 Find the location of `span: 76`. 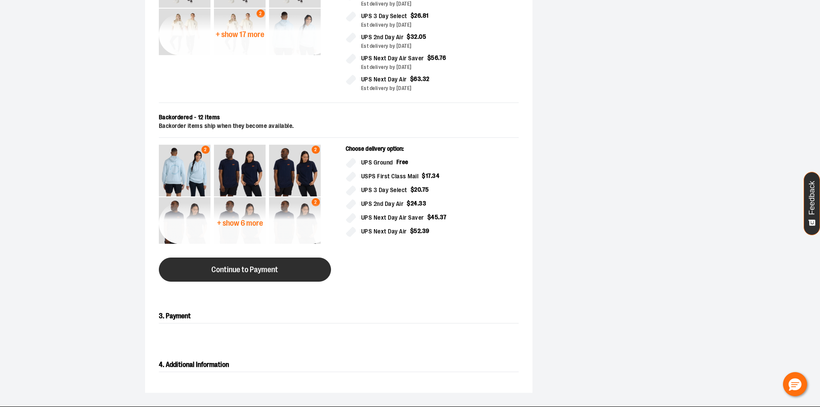

span: 76 is located at coordinates (443, 58).